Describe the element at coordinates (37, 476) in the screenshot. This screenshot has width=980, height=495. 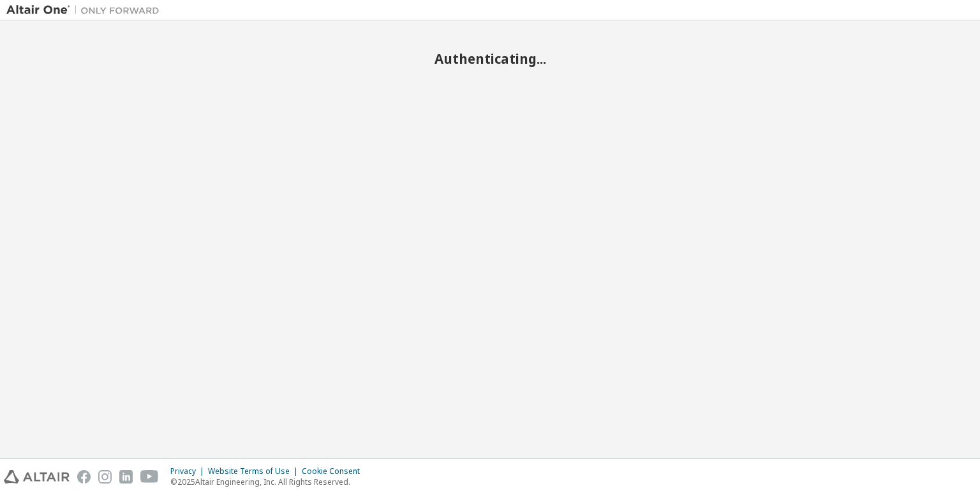
I see `img: altair_logo.svg` at that location.